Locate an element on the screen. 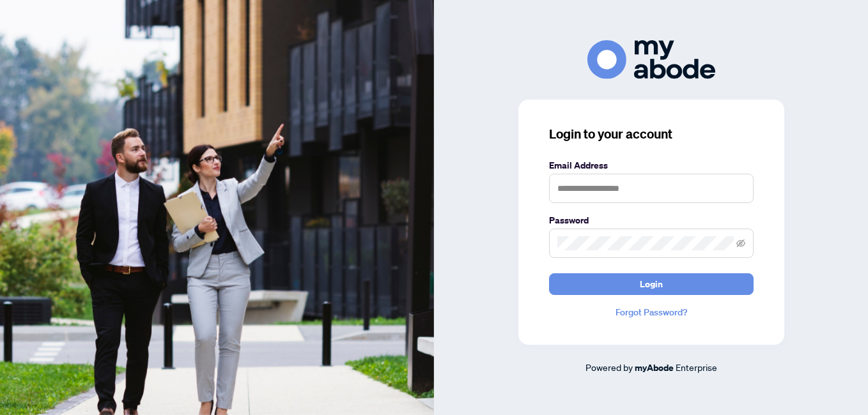  span: Powered by is located at coordinates (609, 367).